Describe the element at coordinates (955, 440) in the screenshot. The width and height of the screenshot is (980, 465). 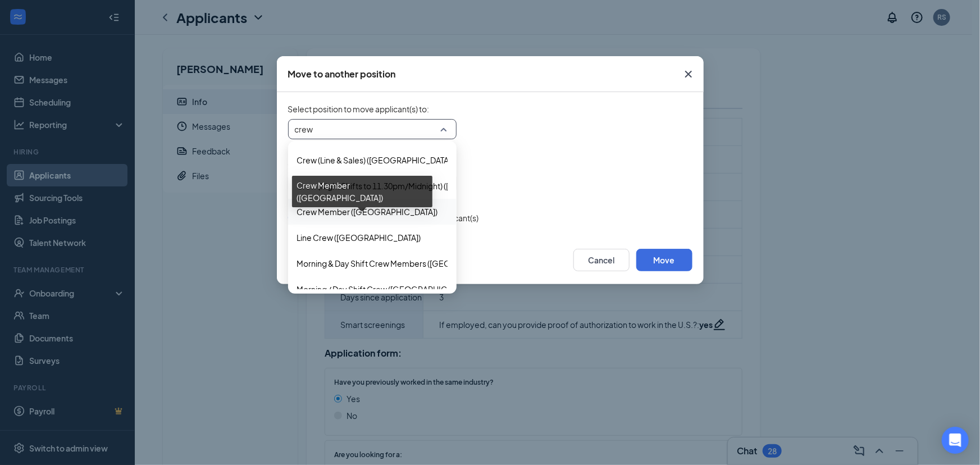
I see `div: Open Intercom Messenger` at that location.